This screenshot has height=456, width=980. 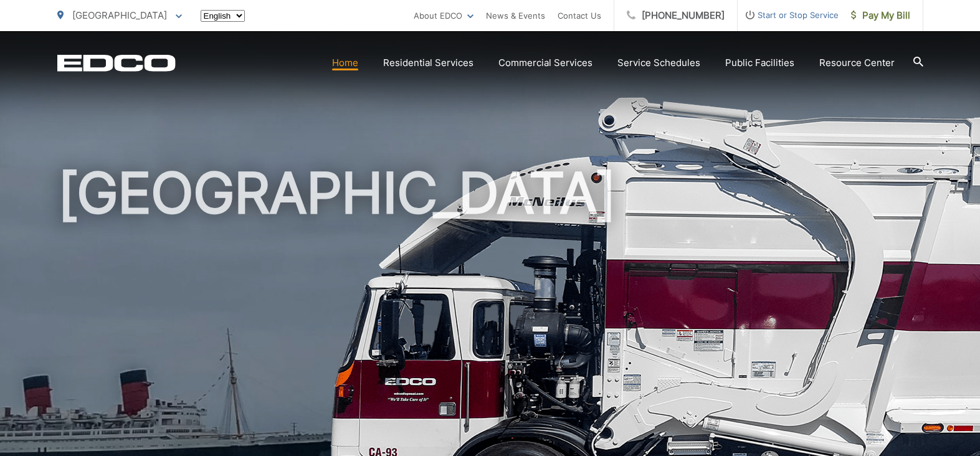 What do you see at coordinates (116, 63) in the screenshot?
I see `a: EDCD logo. Return to the homepage.` at bounding box center [116, 63].